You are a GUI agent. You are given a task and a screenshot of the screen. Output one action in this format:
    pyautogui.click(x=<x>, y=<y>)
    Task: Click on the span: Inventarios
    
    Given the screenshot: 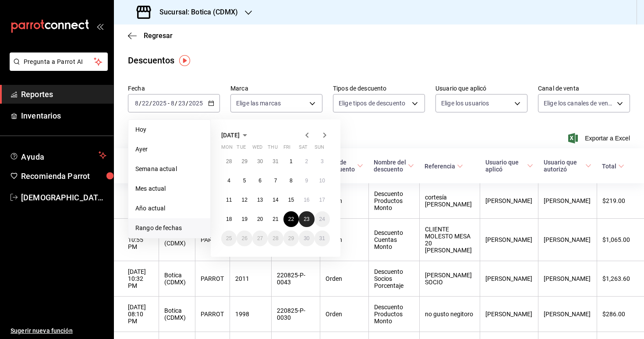 What is the action you would take?
    pyautogui.click(x=63, y=116)
    